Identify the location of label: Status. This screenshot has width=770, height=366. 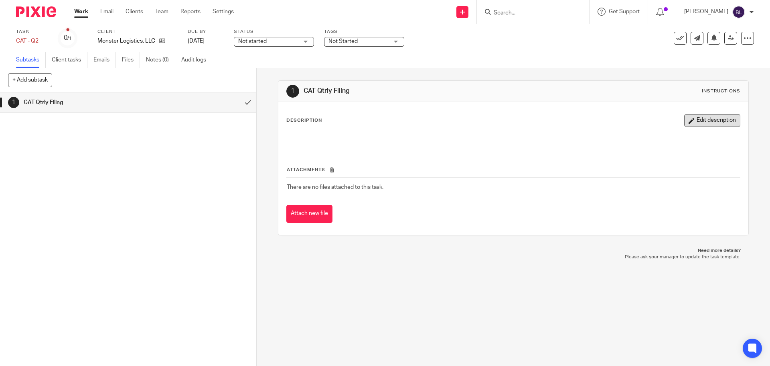
(274, 32).